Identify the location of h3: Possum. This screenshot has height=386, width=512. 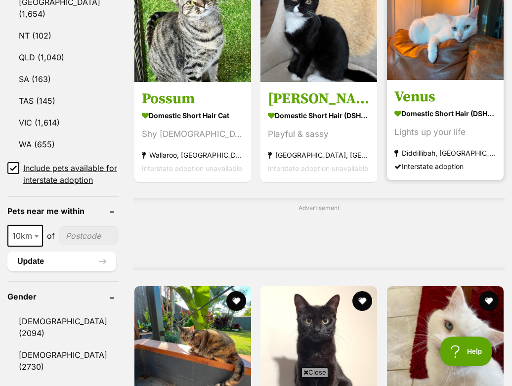
(193, 99).